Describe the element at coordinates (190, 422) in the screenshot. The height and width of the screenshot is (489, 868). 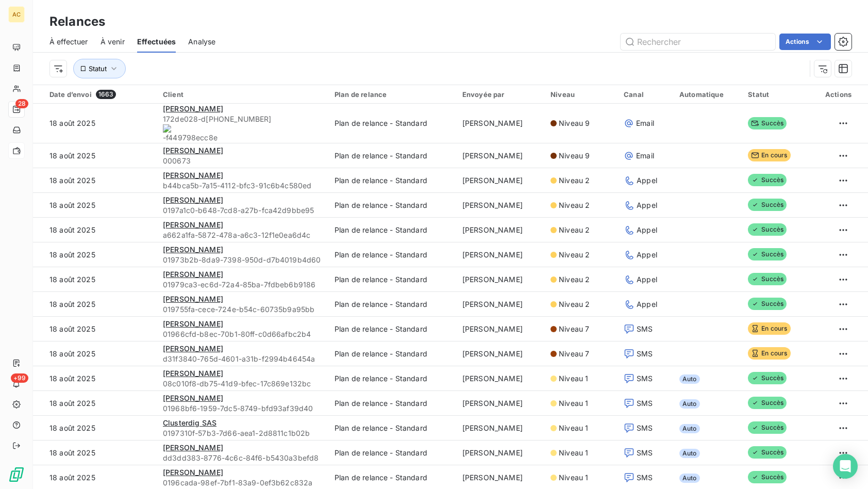
I see `span: Clusterdig SAS` at that location.